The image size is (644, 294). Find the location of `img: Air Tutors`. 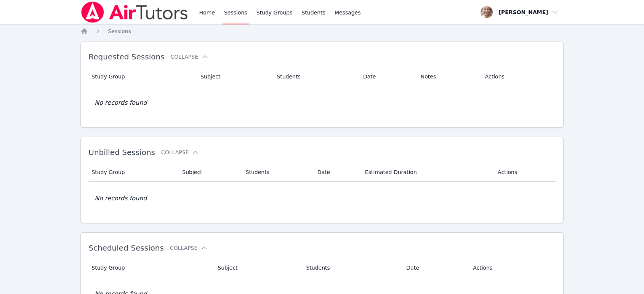

img: Air Tutors is located at coordinates (134, 12).